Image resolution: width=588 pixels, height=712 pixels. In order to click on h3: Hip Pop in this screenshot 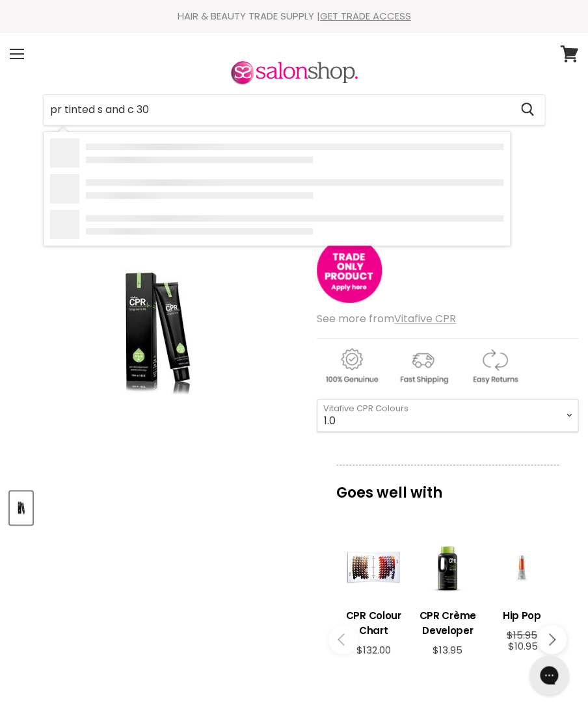, I will do `click(521, 615)`.